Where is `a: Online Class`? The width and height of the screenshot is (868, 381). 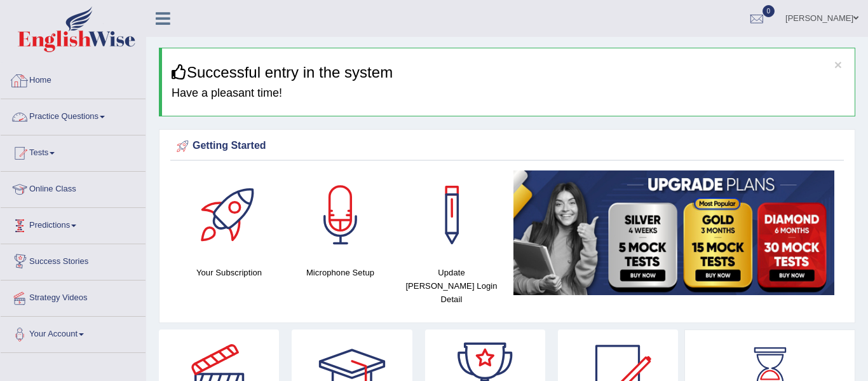
a: Online Class is located at coordinates (73, 188).